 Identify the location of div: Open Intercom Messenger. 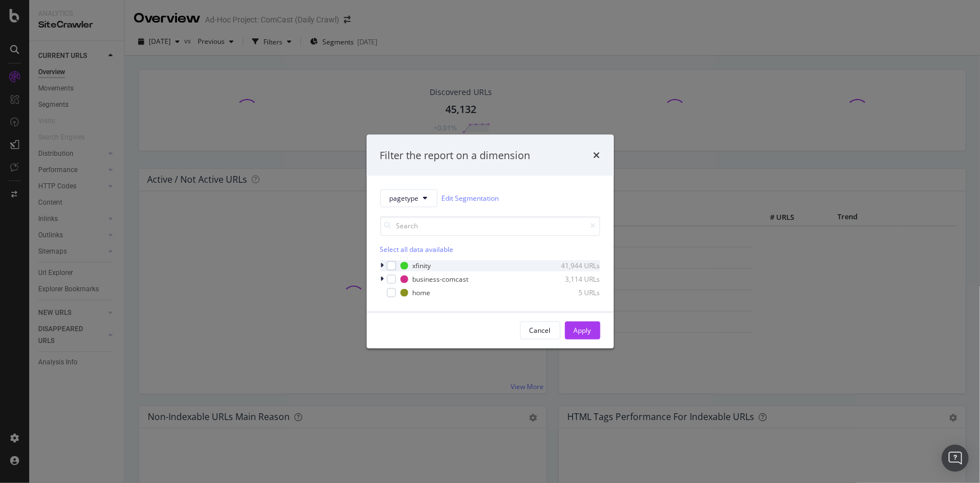
(956, 458).